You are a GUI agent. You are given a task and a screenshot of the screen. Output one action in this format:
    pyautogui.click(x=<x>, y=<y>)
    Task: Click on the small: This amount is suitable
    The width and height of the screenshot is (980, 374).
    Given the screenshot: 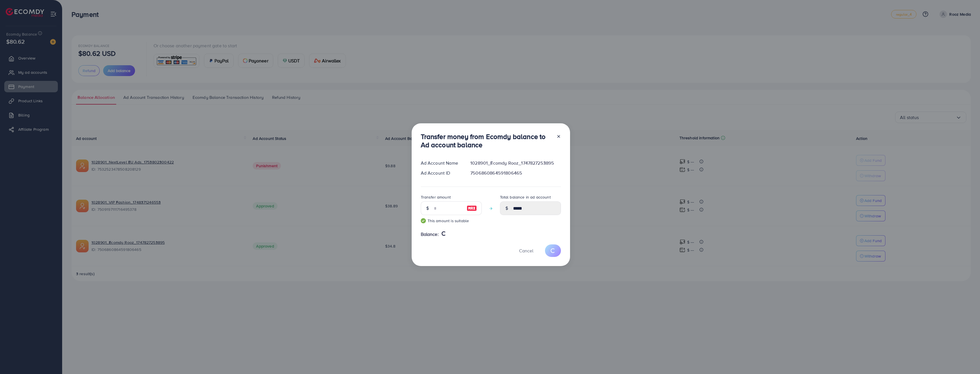 What is the action you would take?
    pyautogui.click(x=452, y=221)
    